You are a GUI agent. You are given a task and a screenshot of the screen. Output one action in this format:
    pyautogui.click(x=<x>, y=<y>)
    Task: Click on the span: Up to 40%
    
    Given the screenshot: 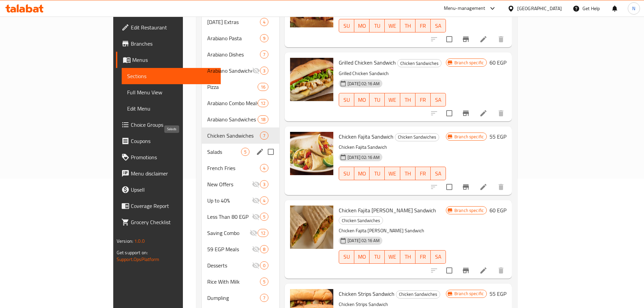 What is the action you would take?
    pyautogui.click(x=229, y=200)
    